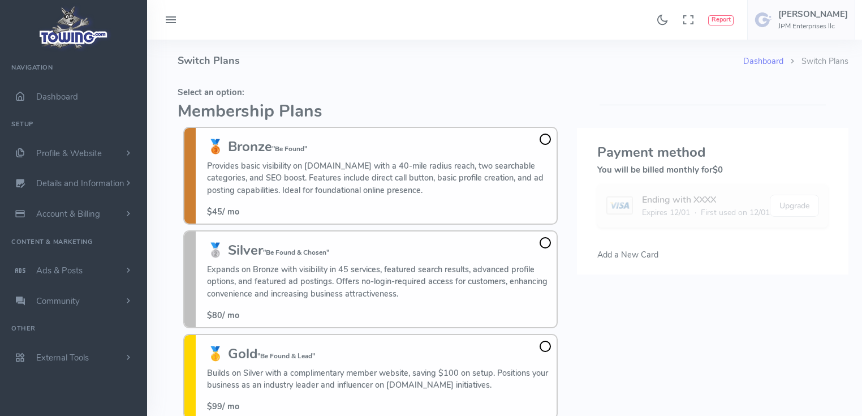  Describe the element at coordinates (286, 356) in the screenshot. I see `small: "Be Found & Lead"` at that location.